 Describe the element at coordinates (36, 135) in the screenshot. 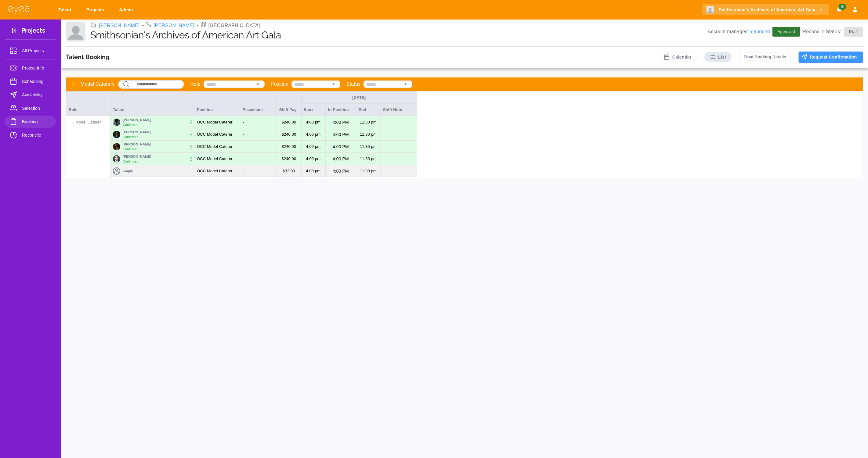

I see `span: Reconcile` at that location.